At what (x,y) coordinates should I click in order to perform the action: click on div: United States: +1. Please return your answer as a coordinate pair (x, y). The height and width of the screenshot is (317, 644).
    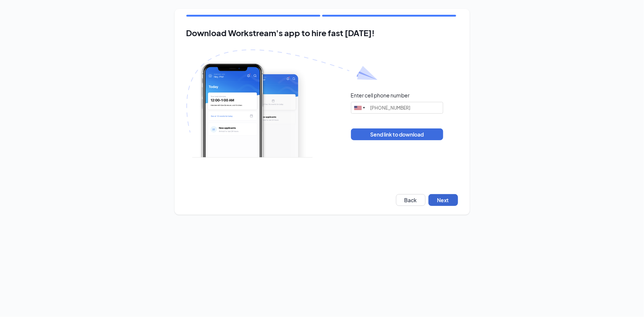
    Looking at the image, I should click on (360, 108).